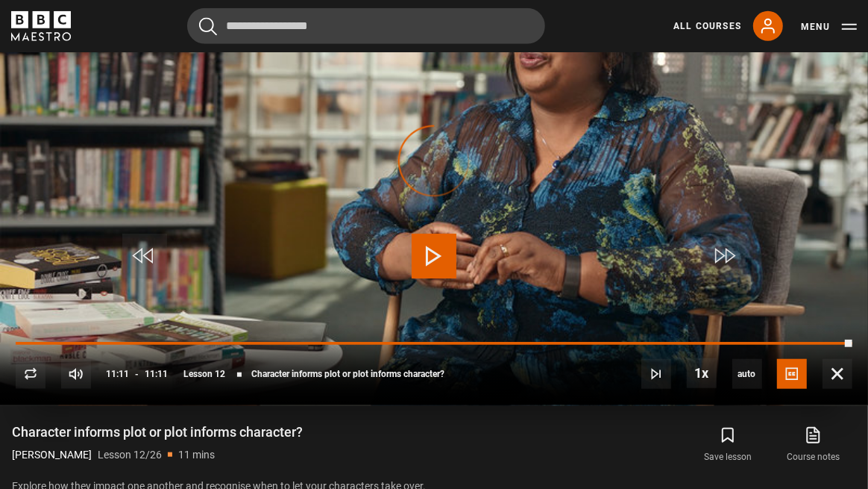 The width and height of the screenshot is (868, 489). Describe the element at coordinates (829, 27) in the screenshot. I see `button: Toggle navigation` at that location.